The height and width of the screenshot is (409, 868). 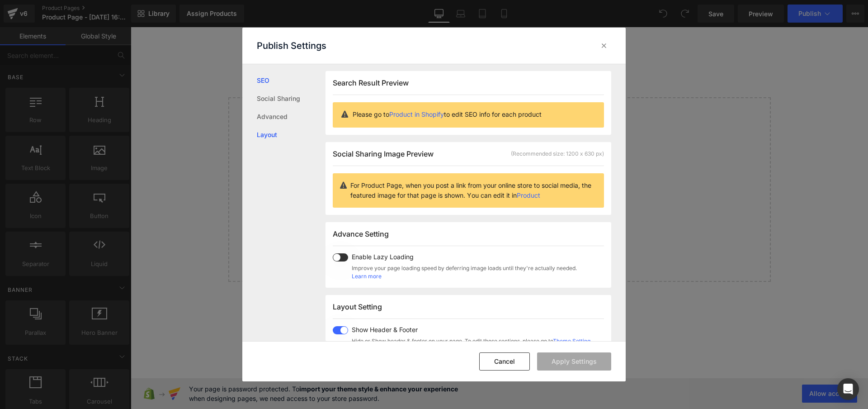 I want to click on button: Apply Settings, so click(x=575, y=361).